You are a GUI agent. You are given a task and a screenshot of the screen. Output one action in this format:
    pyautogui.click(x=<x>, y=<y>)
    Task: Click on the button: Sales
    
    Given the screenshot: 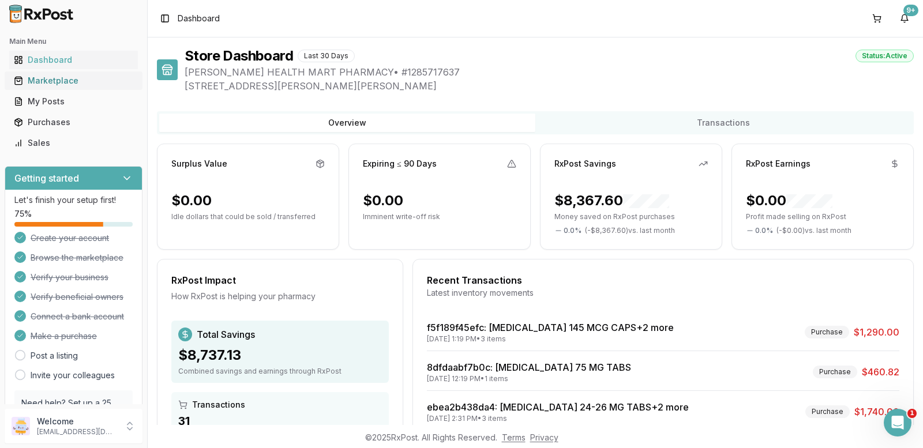 What is the action you would take?
    pyautogui.click(x=73, y=143)
    